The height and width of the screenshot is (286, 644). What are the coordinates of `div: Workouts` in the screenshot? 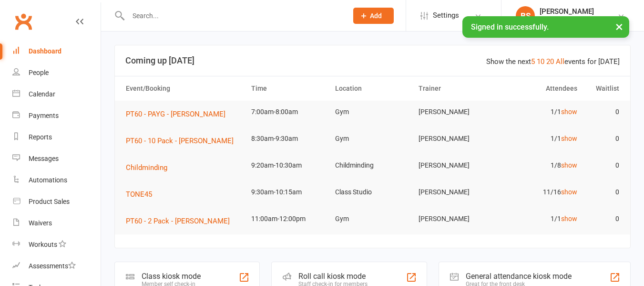 It's located at (43, 244).